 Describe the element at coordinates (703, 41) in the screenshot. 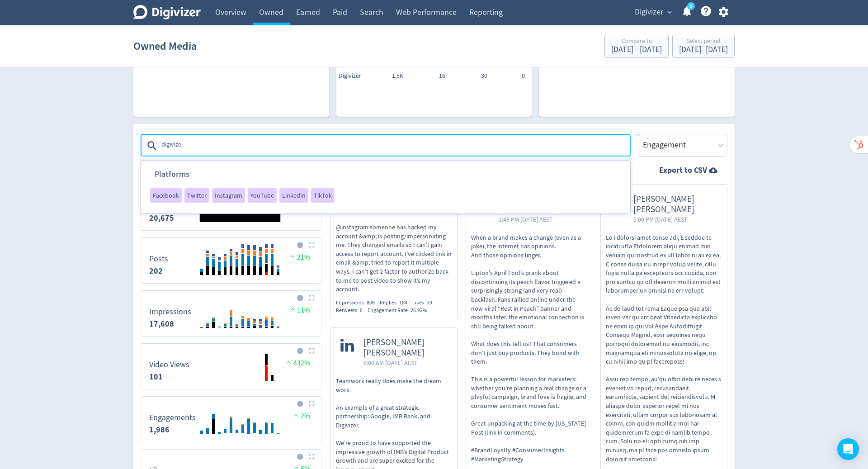

I see `div: Select period` at that location.